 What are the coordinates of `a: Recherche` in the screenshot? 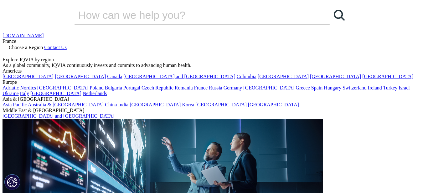 It's located at (339, 15).